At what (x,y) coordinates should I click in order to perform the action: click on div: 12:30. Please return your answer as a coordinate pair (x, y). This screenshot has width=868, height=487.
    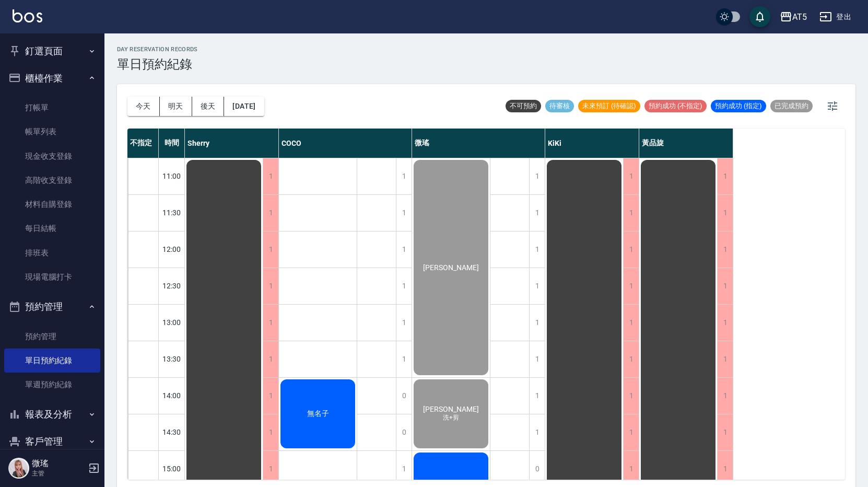
    Looking at the image, I should click on (172, 286).